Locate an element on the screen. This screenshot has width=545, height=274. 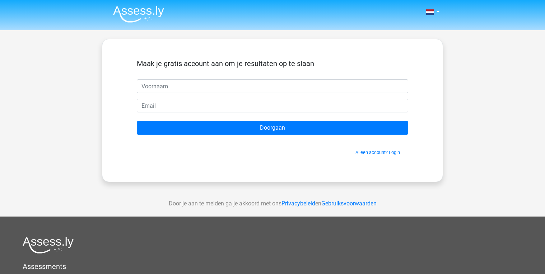
input: Doorgaan is located at coordinates (272, 128).